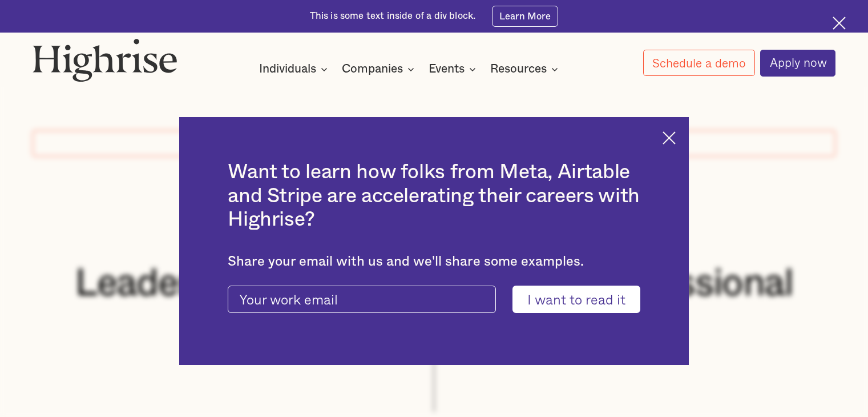 The width and height of the screenshot is (868, 417). What do you see at coordinates (434, 261) in the screenshot?
I see `div: Share your email with us and we'll share some examples.` at bounding box center [434, 261].